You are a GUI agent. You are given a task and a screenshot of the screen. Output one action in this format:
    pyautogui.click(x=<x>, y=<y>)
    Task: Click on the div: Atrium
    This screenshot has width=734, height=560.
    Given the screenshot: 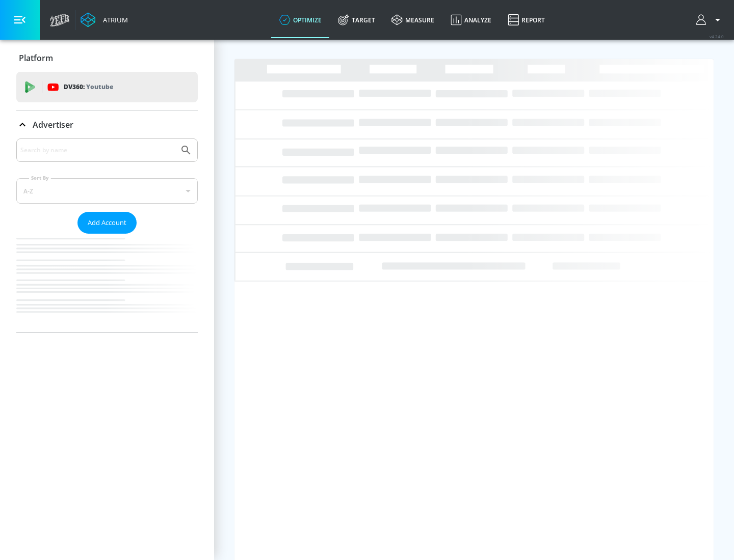 What is the action you would take?
    pyautogui.click(x=113, y=20)
    